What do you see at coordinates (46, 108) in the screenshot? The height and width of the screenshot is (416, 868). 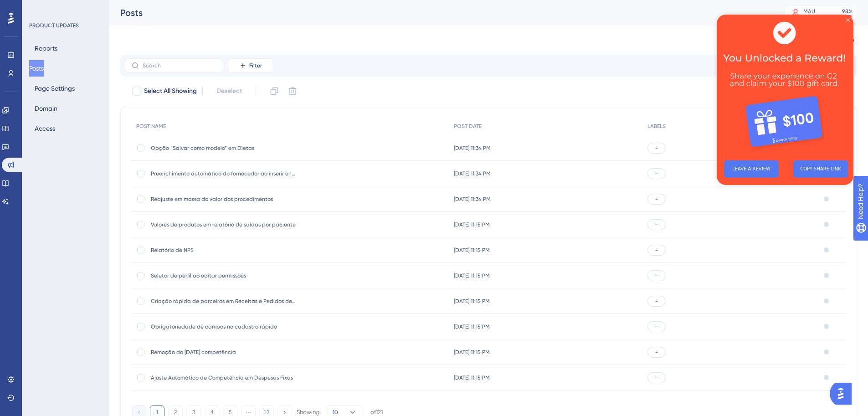 I see `button: Domain` at bounding box center [46, 108].